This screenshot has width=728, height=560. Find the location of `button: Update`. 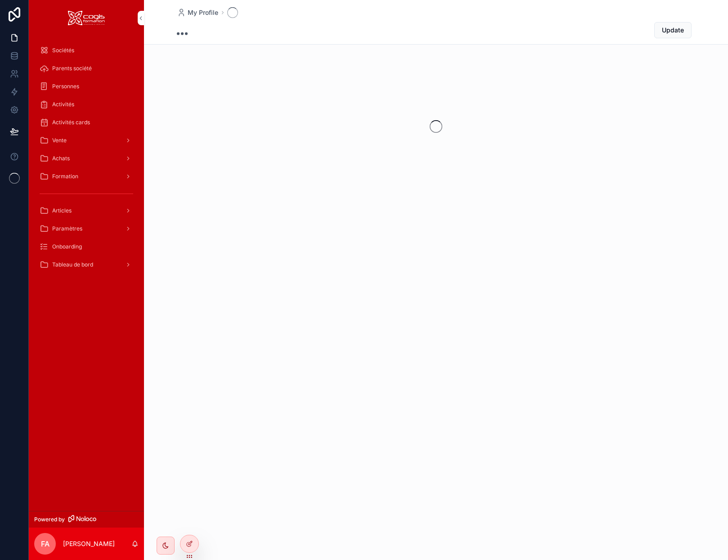

button: Update is located at coordinates (673, 30).